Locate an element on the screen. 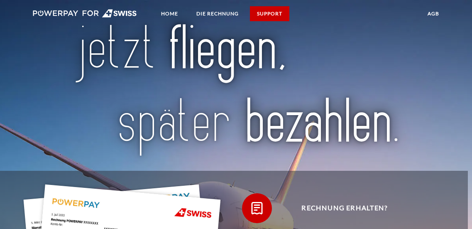 The height and width of the screenshot is (229, 472). a: SUPPORT is located at coordinates (270, 14).